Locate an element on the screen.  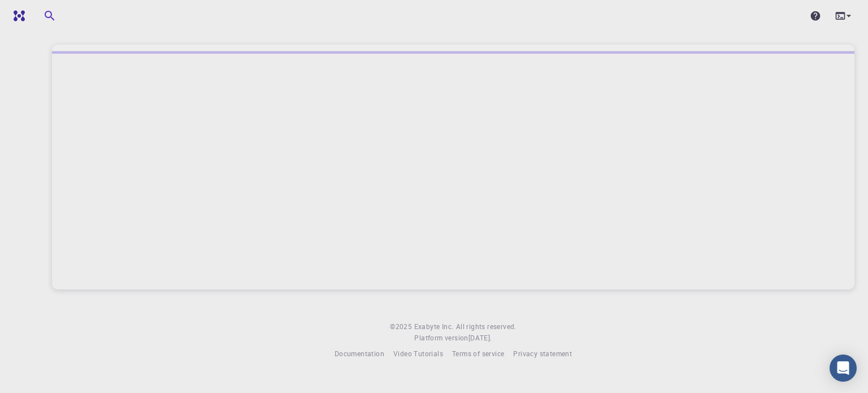
span: Terms of service is located at coordinates (478, 354).